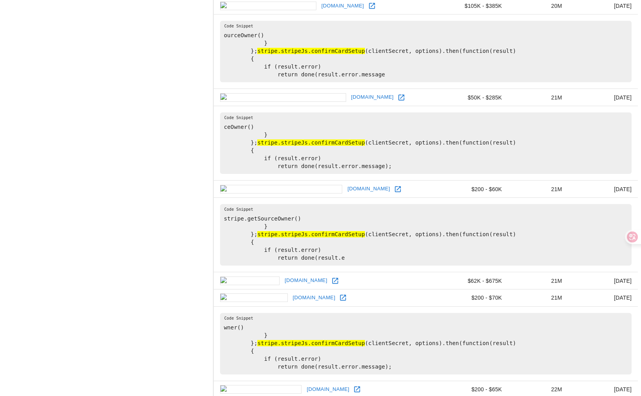 The width and height of the screenshot is (641, 396). Describe the element at coordinates (357, 389) in the screenshot. I see `a: Open ah-modegarn.dk in new window` at that location.